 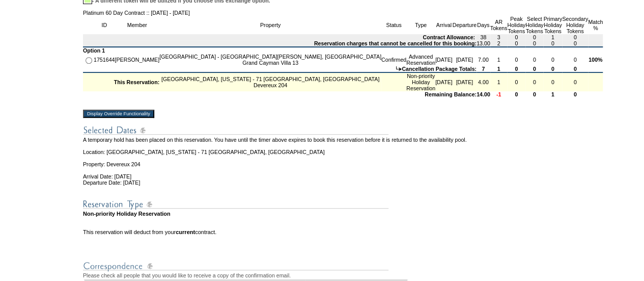 I want to click on nobr: Grand Cayman Villa 13, so click(x=270, y=63).